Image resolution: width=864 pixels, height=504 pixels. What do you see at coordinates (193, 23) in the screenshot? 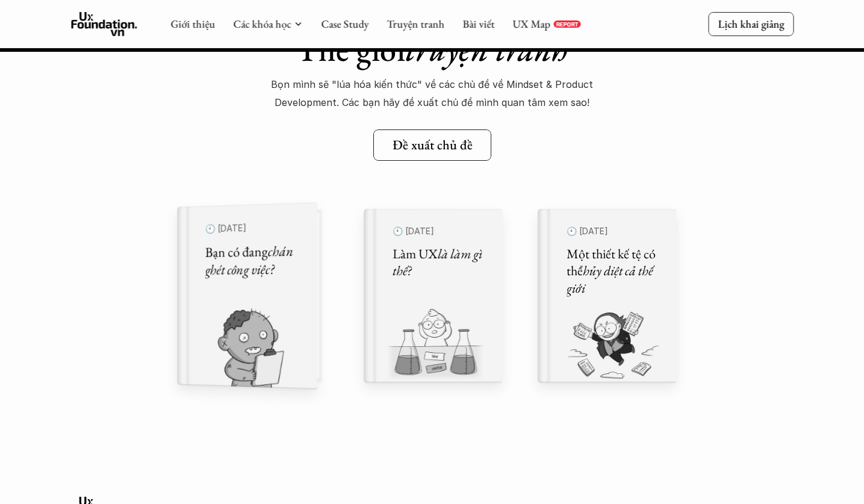
I see `a: Giới thiệu` at bounding box center [193, 23].